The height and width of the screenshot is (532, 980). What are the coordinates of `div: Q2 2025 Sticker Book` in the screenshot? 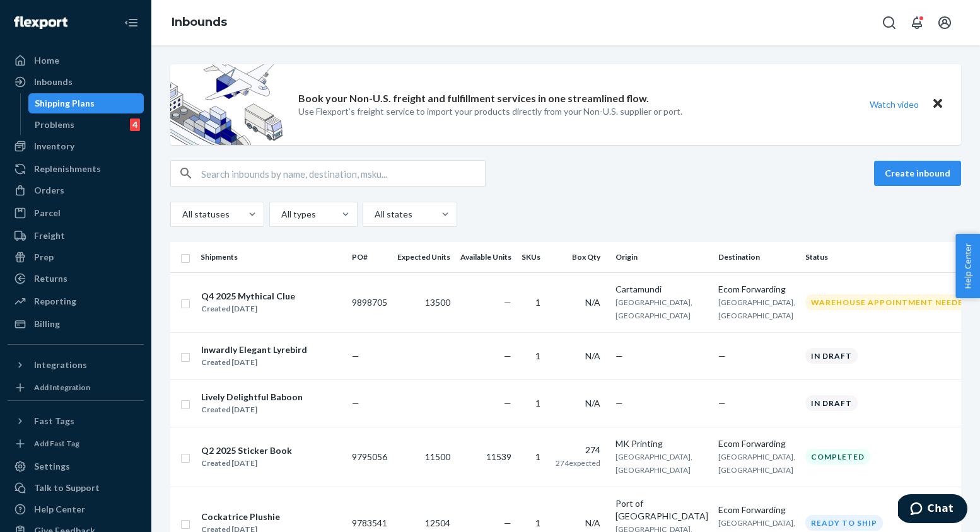 It's located at (247, 451).